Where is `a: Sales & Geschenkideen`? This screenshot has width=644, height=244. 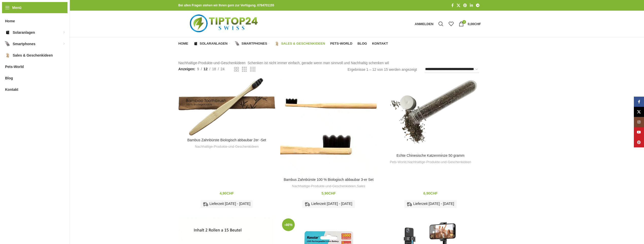 a: Sales & Geschenkideen is located at coordinates (300, 44).